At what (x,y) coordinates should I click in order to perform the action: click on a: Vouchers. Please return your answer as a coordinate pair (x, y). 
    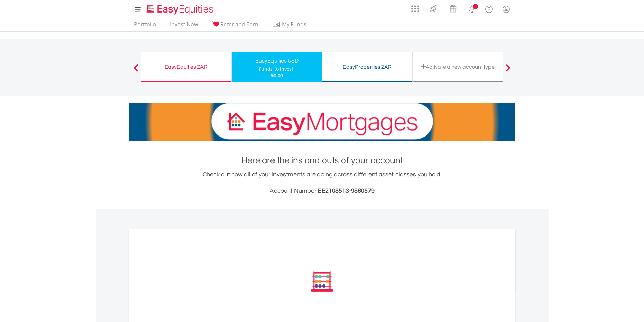
    Looking at the image, I should click on (453, 7).